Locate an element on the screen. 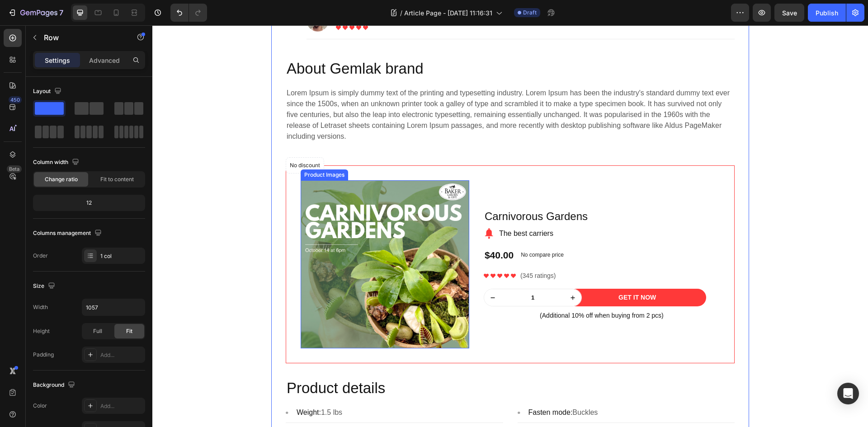  button: decrement is located at coordinates (340, 272).